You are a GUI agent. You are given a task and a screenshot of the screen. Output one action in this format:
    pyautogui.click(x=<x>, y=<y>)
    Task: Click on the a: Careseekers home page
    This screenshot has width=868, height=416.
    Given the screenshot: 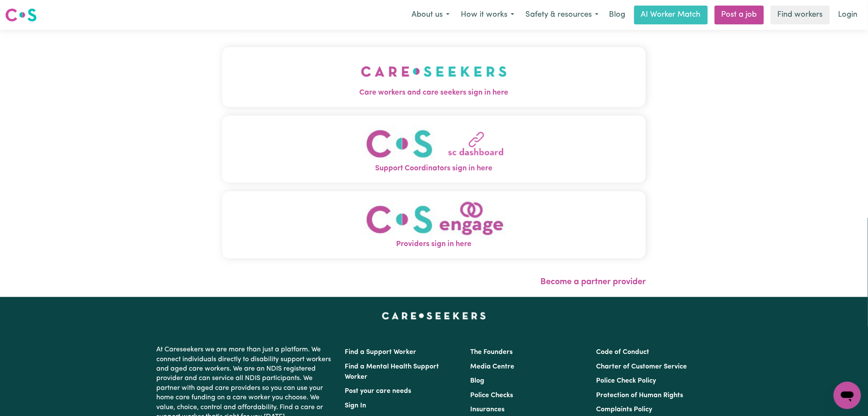 What is the action you would take?
    pyautogui.click(x=434, y=316)
    